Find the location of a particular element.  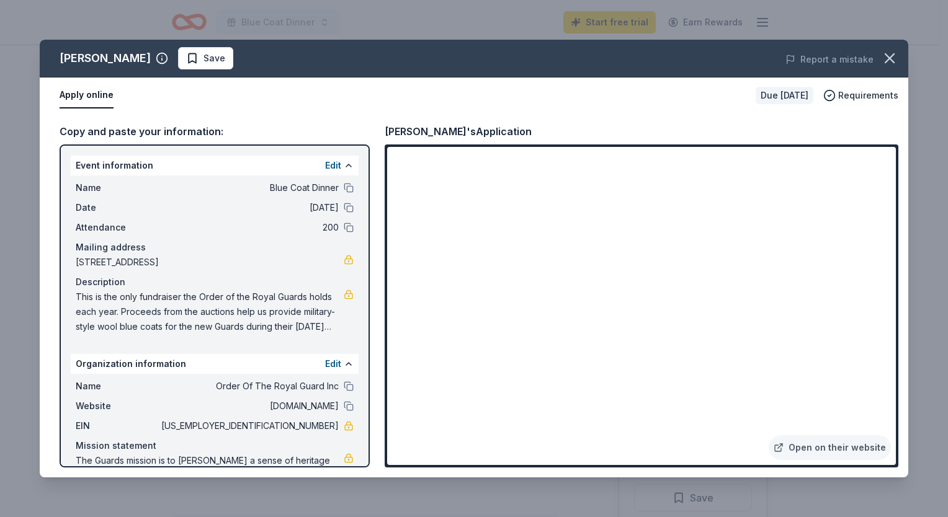

span: Attendance is located at coordinates (117, 228).